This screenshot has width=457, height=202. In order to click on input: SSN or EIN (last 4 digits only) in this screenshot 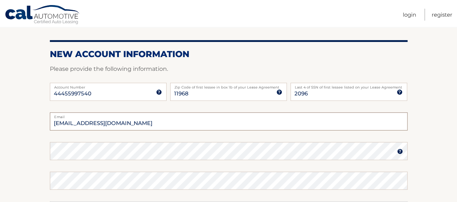, I will do `click(349, 92)`.